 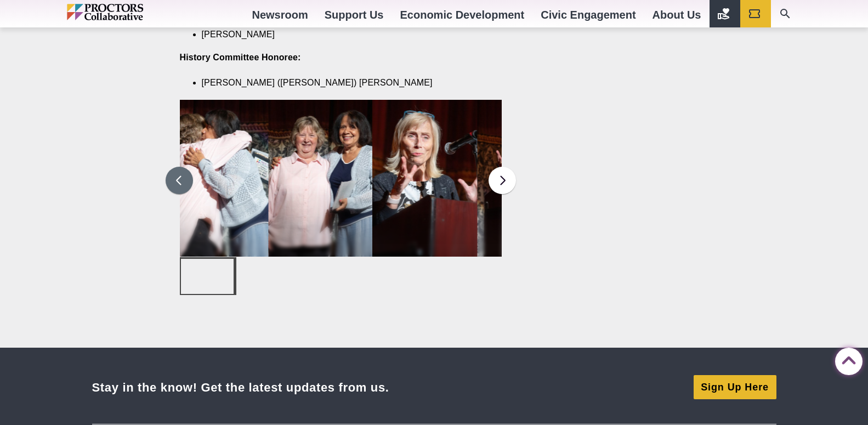 I want to click on a: Sign Up Here, so click(x=735, y=387).